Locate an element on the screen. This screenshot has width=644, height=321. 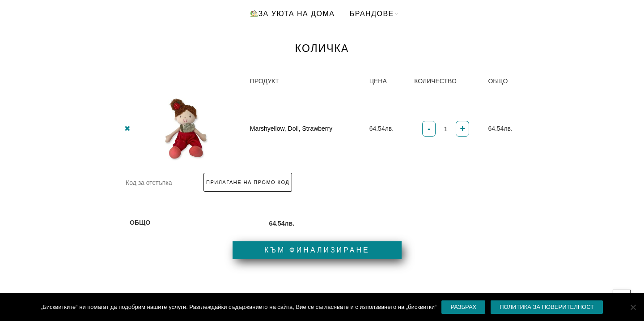
th: Продукт is located at coordinates (304, 81).